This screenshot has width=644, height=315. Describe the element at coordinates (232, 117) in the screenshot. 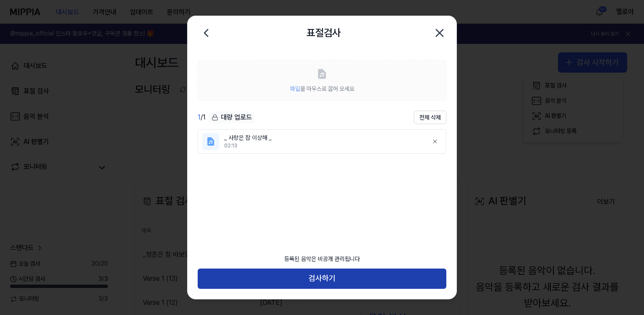

I see `button: 대량 업로드` at that location.